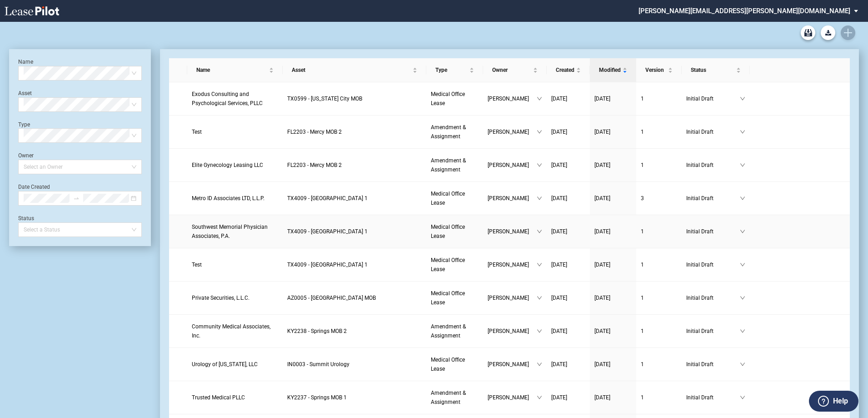 This screenshot has height=418, width=868. What do you see at coordinates (659, 198) in the screenshot?
I see `a: 3` at bounding box center [659, 198].